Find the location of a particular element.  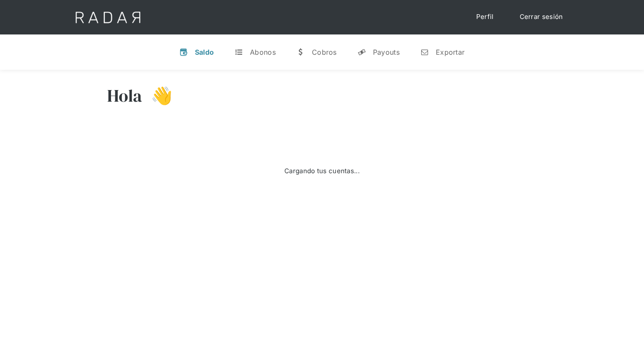

div: Abonos is located at coordinates (263, 52).